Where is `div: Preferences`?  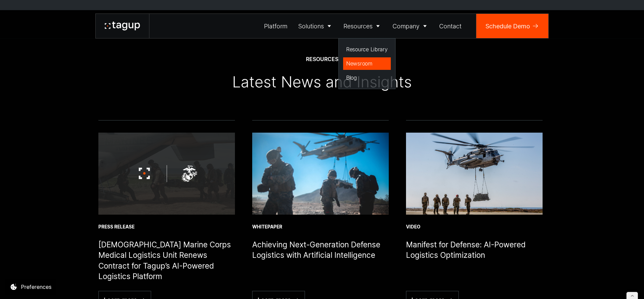
div: Preferences is located at coordinates (36, 287).